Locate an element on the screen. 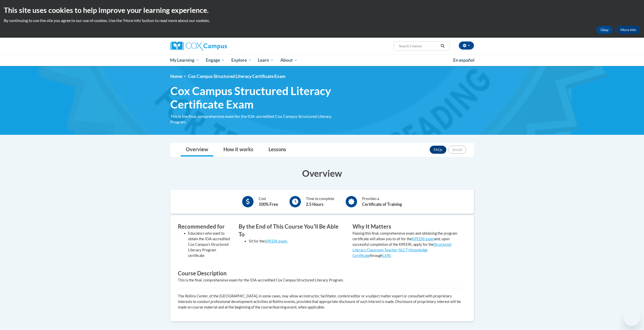 The width and height of the screenshot is (644, 330). a: FAQs is located at coordinates (438, 150).